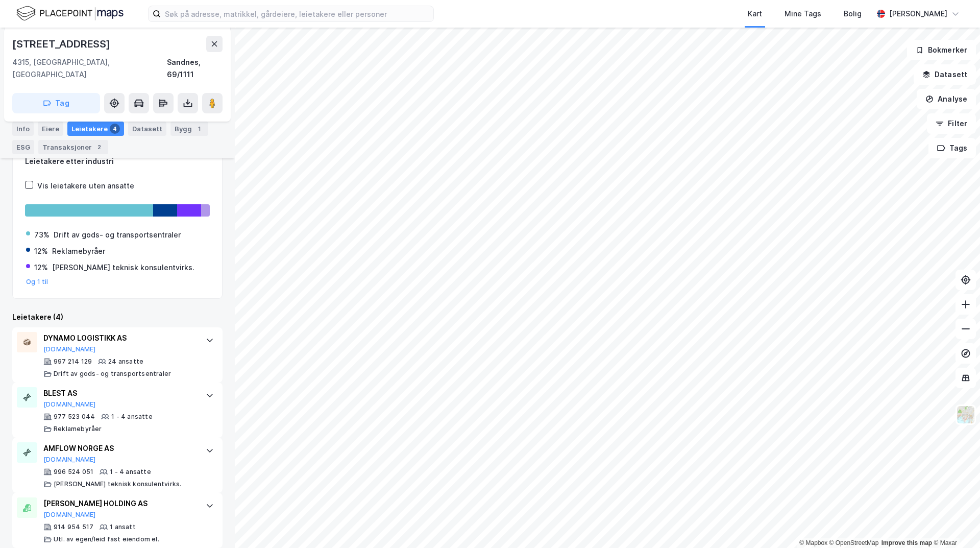 The height and width of the screenshot is (548, 980). I want to click on button: Filter, so click(952, 124).